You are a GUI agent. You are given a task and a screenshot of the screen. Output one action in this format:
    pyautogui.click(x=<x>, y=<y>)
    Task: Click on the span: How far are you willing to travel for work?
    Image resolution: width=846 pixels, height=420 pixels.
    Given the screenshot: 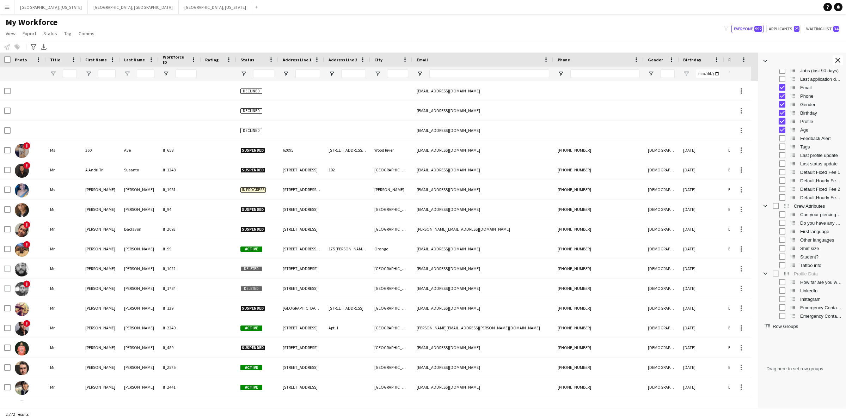 What is the action you would take?
    pyautogui.click(x=821, y=282)
    